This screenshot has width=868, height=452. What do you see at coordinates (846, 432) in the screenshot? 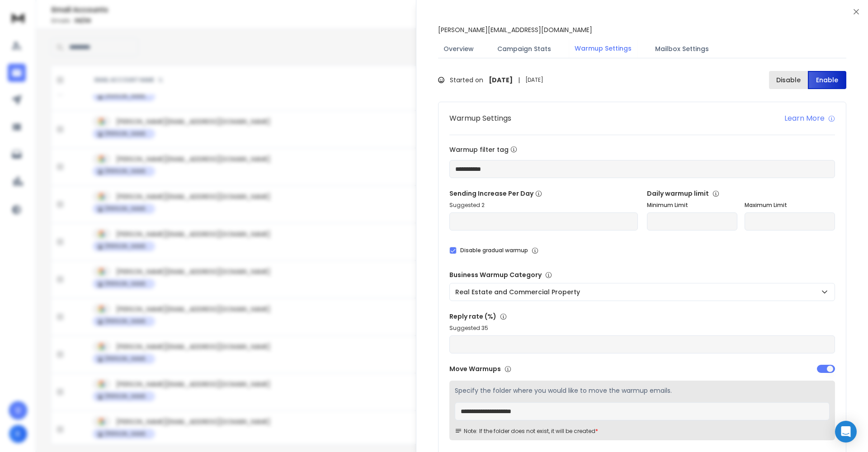
I see `div: Open Intercom Messenger` at bounding box center [846, 432].